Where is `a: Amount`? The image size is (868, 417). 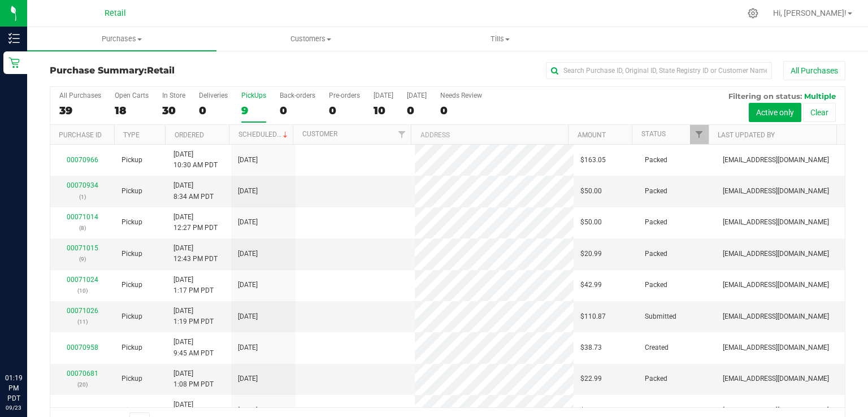
a: Amount is located at coordinates (592, 135).